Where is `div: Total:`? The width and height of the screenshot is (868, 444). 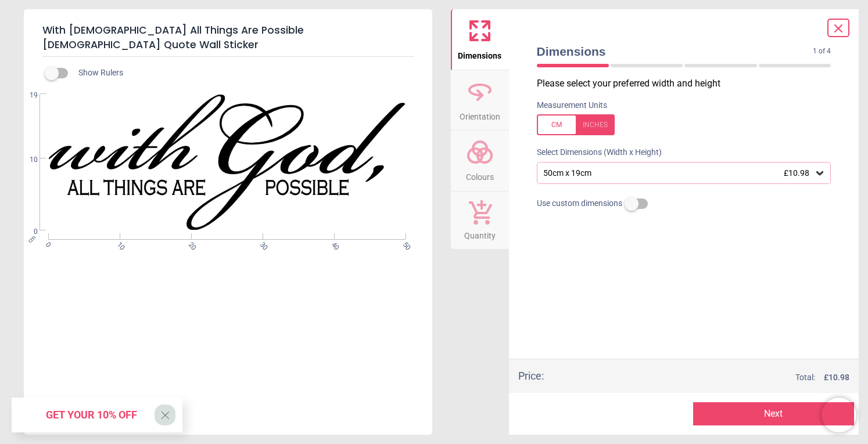
div: Total: is located at coordinates (705, 378).